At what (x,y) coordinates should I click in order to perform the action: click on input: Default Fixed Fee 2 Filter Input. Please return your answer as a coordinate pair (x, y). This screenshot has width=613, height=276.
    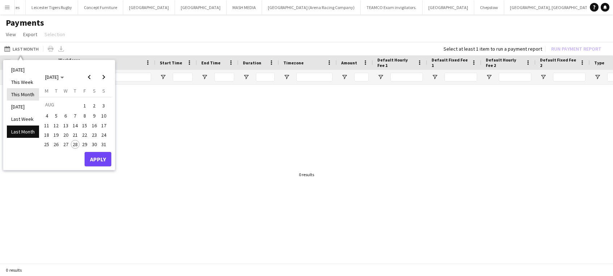
    Looking at the image, I should click on (570, 77).